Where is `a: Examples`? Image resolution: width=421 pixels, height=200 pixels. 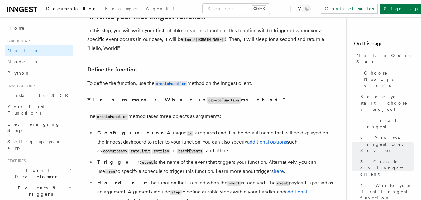
a: Examples is located at coordinates (122, 9).